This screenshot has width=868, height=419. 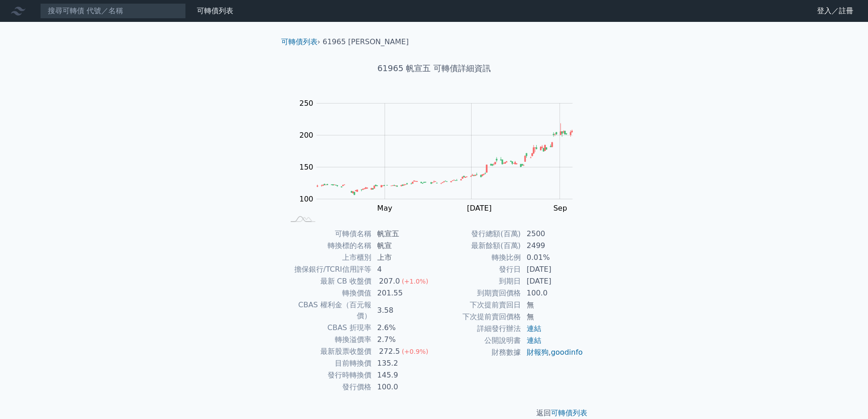 I want to click on td: 201.55, so click(x=402, y=293).